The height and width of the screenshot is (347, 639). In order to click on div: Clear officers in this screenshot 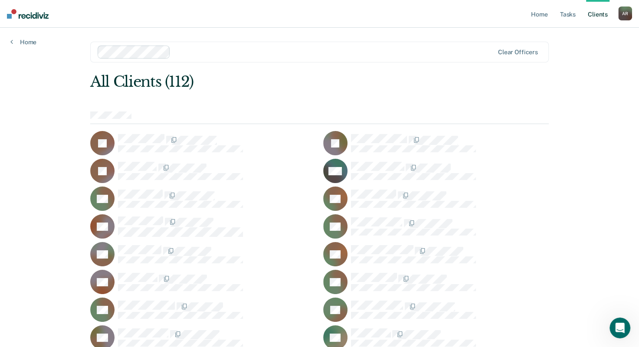, I will do `click(518, 52)`.